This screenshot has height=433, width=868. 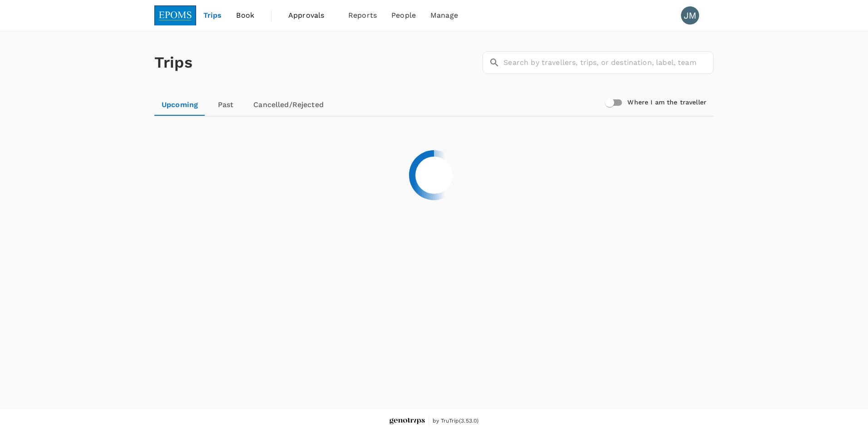 What do you see at coordinates (444, 16) in the screenshot?
I see `span: Manage` at bounding box center [444, 16].